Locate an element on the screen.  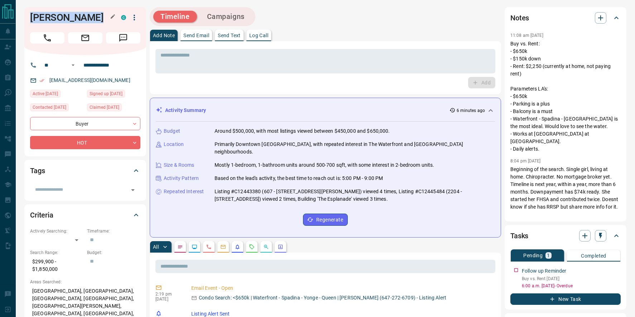
p: Beginning of the search. Single girl, living at home. Chiropracter. No mortgage broker yet. Timel... is located at coordinates (566, 226).